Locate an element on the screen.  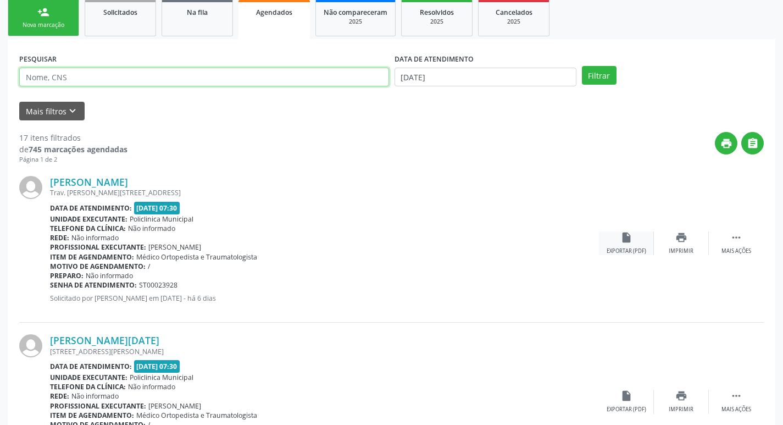
input: Nome, CNS is located at coordinates (204, 77).